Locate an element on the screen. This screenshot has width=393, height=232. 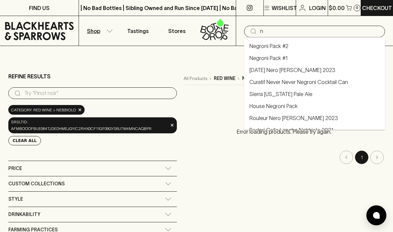
p: Wishlist is located at coordinates (285, 8).